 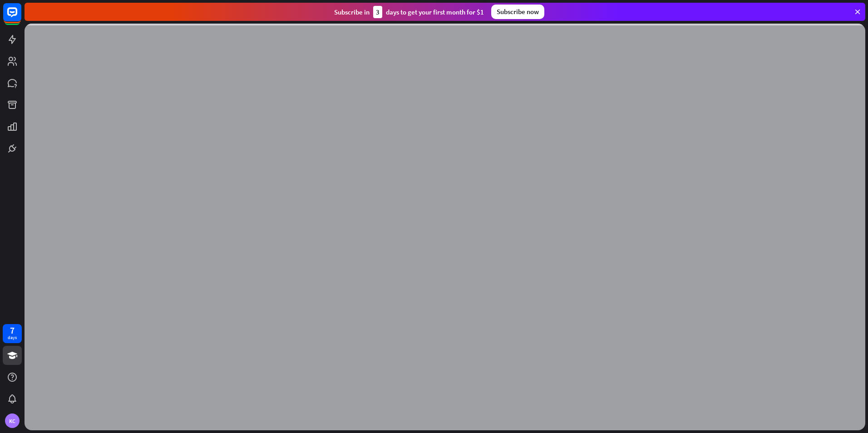 What do you see at coordinates (12, 331) in the screenshot?
I see `div: 7` at bounding box center [12, 331].